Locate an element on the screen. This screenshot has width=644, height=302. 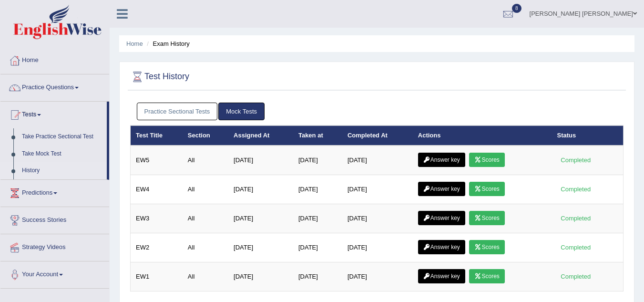
a: Tests is located at coordinates (53, 113).